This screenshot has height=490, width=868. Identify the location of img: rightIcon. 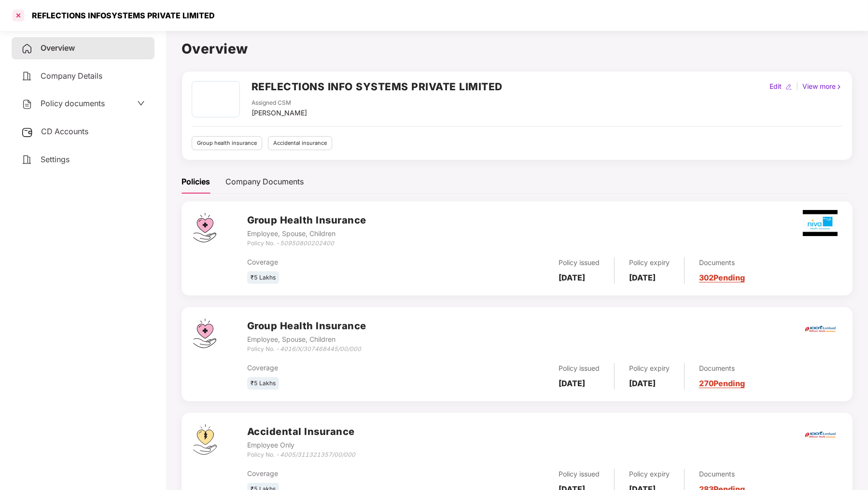
(839, 87).